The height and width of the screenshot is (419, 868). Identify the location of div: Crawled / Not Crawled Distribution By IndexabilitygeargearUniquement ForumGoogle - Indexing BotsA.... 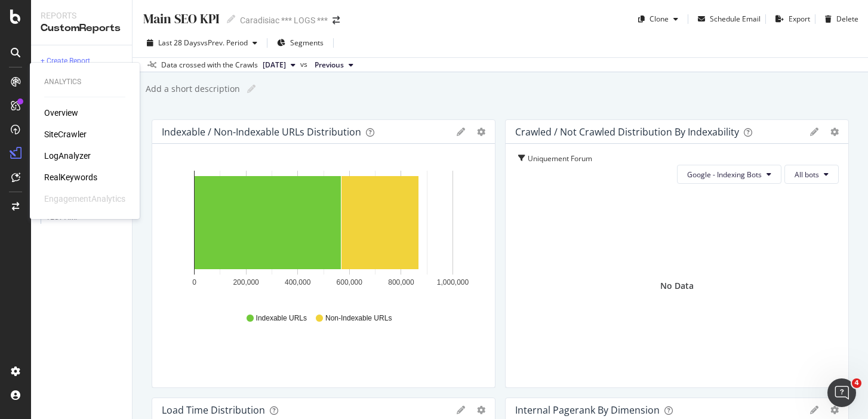
(676, 254).